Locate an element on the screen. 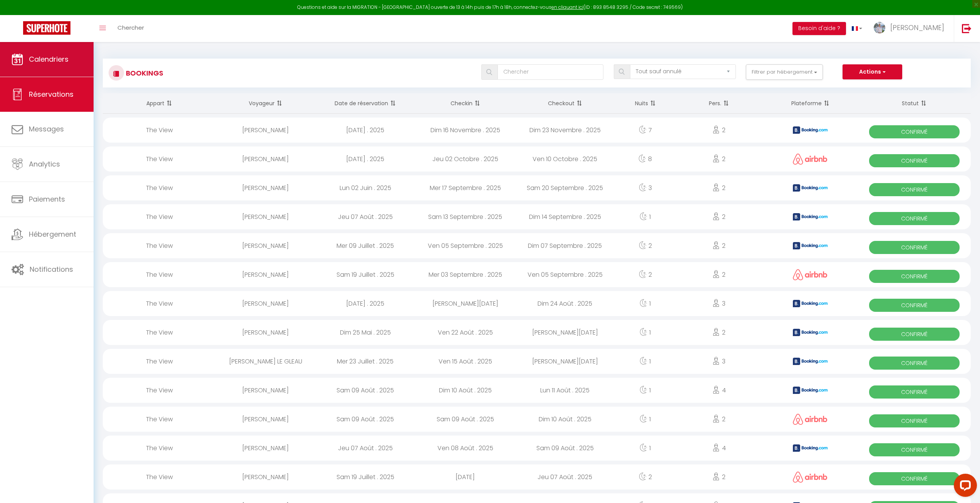 The width and height of the screenshot is (980, 503). th: Sort by nights is located at coordinates (646, 103).